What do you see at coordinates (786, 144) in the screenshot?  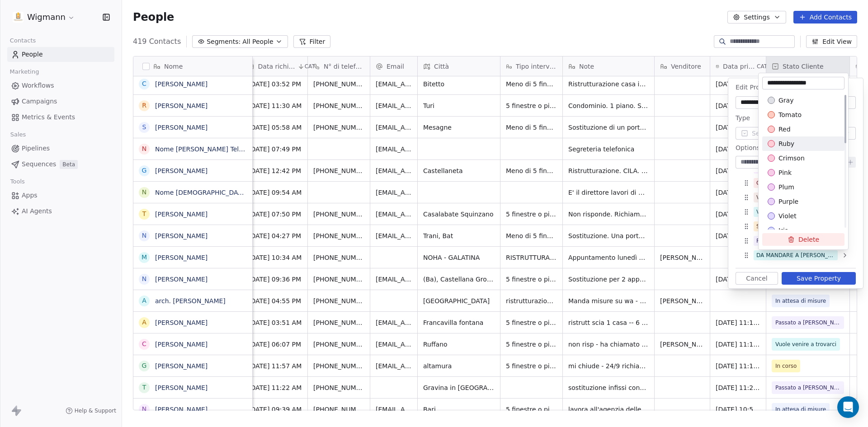 I see `span: ruby` at bounding box center [786, 144].